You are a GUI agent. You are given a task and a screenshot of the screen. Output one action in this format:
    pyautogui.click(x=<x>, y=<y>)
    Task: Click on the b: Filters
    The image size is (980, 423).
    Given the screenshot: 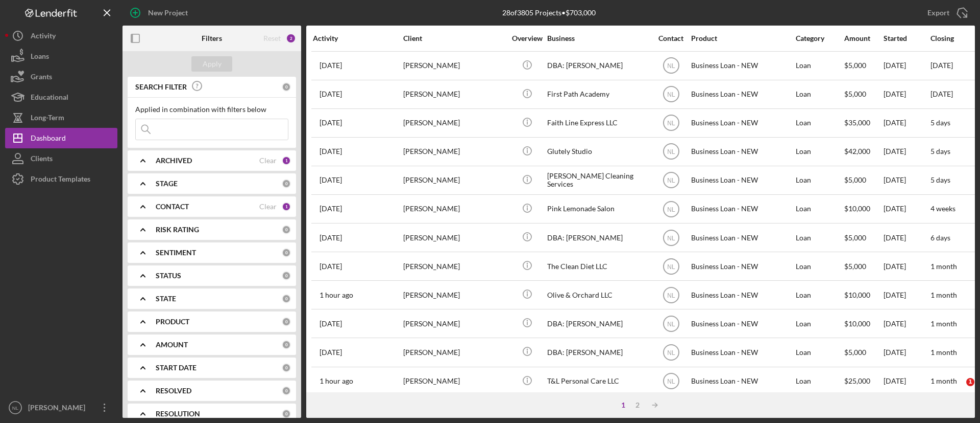 What is the action you would take?
    pyautogui.click(x=212, y=39)
    